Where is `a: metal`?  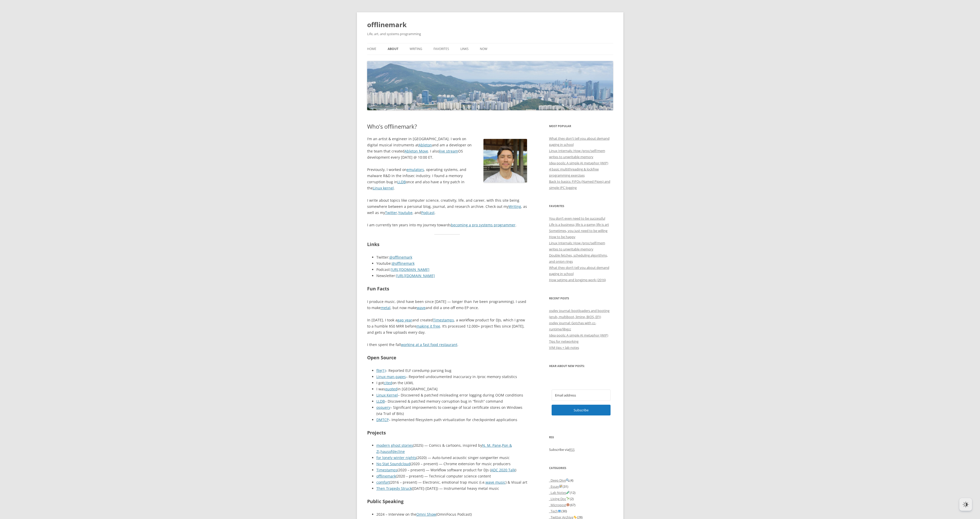
a: metal is located at coordinates (385, 307).